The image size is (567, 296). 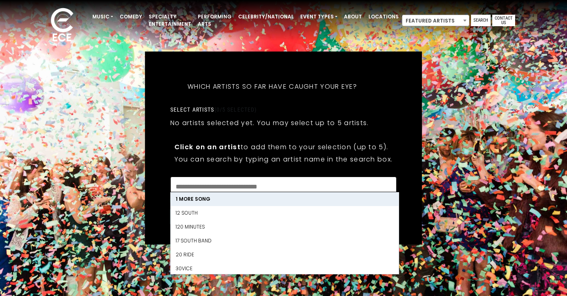 What do you see at coordinates (270, 123) in the screenshot?
I see `p: No artists selected yet. You may select up to 5 artists.` at bounding box center [270, 123].